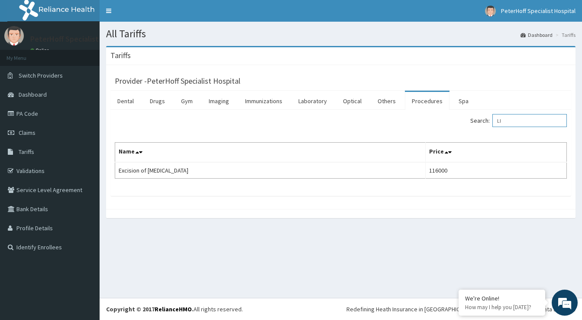  I want to click on p: PeterHoff Specialist Hospital, so click(80, 39).